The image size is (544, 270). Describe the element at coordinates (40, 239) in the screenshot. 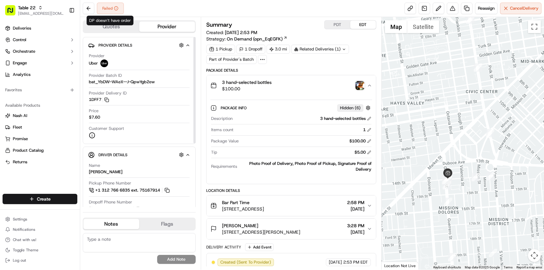

I see `button: Chat with us!` at that location.